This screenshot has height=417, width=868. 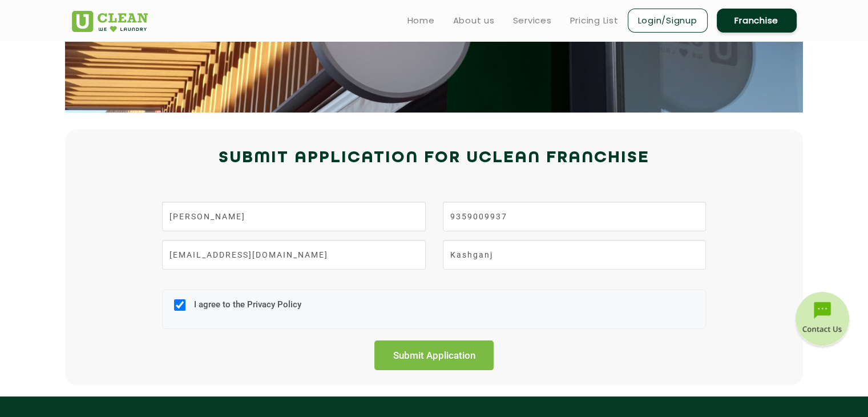 What do you see at coordinates (757, 20) in the screenshot?
I see `a: Franchise` at bounding box center [757, 20].